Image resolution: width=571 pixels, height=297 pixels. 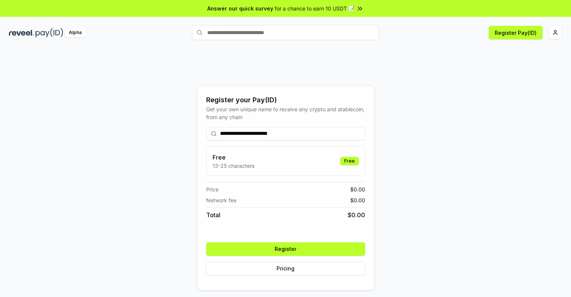 I want to click on img: pay_id, so click(x=49, y=33).